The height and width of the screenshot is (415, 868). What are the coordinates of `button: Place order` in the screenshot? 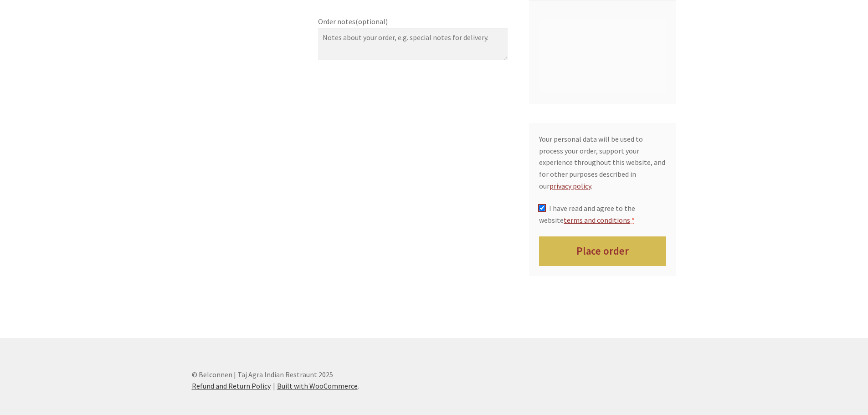 It's located at (603, 251).